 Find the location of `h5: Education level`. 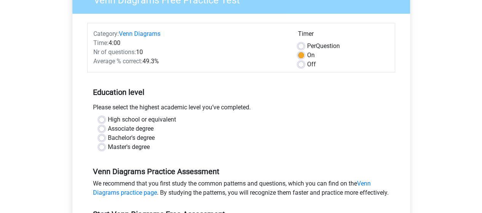

h5: Education level is located at coordinates (241, 92).